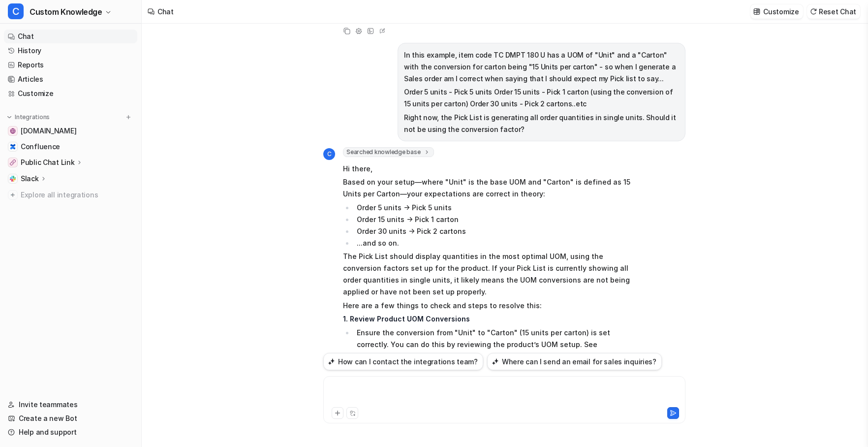 This screenshot has width=868, height=447. I want to click on p: Based on your setup—where "Unit" is the base UOM and "Carton" is defined as 15 Units per Carton—y..., so click(487, 188).